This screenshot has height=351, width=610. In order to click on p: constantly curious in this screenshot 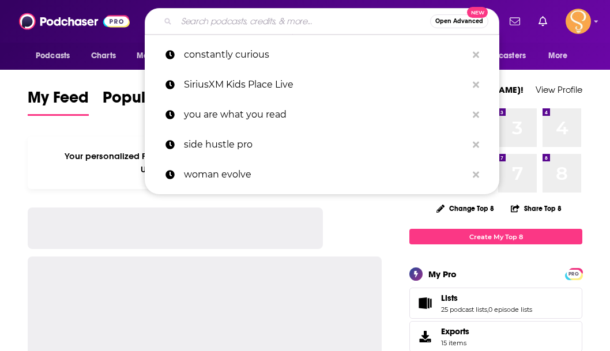, I will do `click(325, 55)`.